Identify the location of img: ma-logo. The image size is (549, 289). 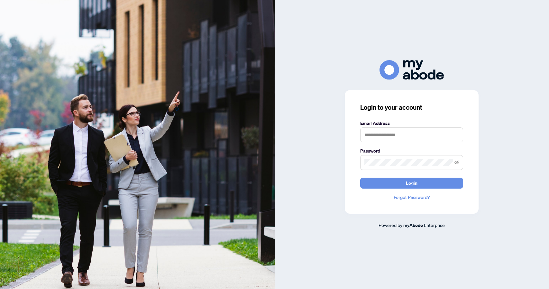
(411, 70).